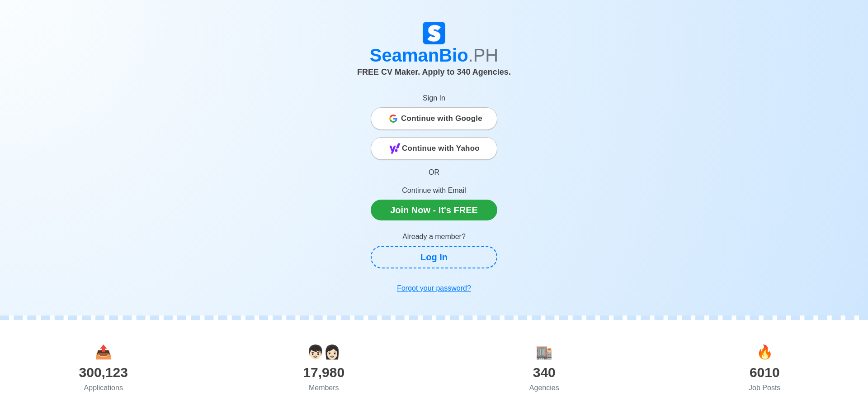 The image size is (868, 416). I want to click on button: Continue with Yahoo, so click(434, 148).